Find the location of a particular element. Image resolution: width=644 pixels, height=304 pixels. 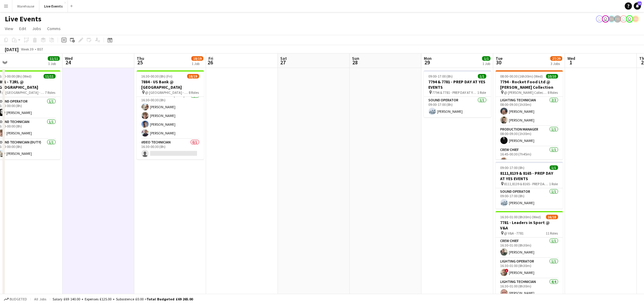

app-job-card: 09:00-17:00 (8h)1/18111,8139 & 8165 - PREP DAY AT YES EVENTS 8111,8139 & 8165 - PREP DAY AT YES E... is located at coordinates (530, 185).